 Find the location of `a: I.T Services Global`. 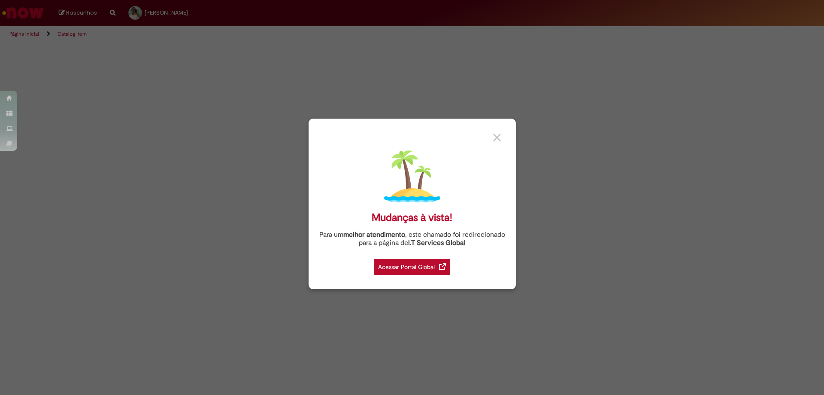

a: I.T Services Global is located at coordinates (437, 240).